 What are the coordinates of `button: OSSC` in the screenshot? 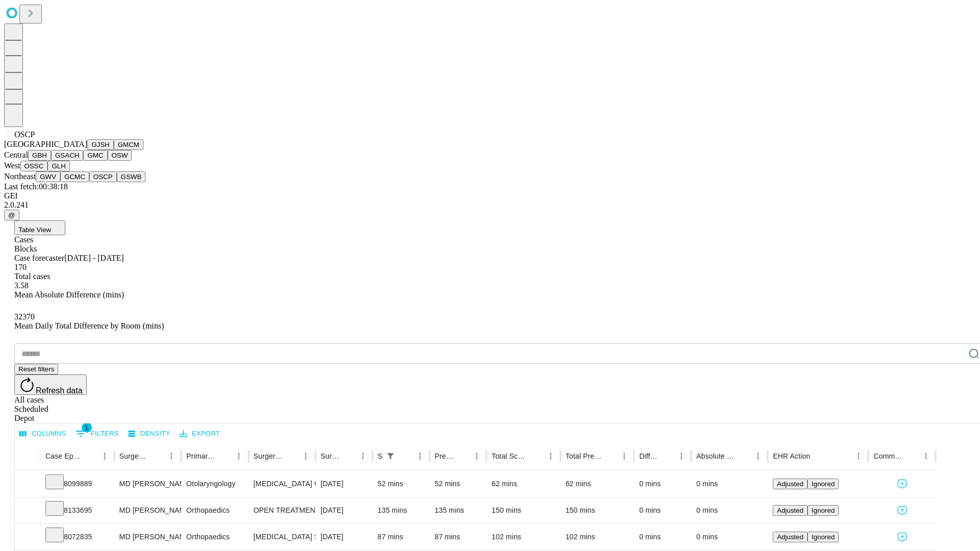 It's located at (34, 166).